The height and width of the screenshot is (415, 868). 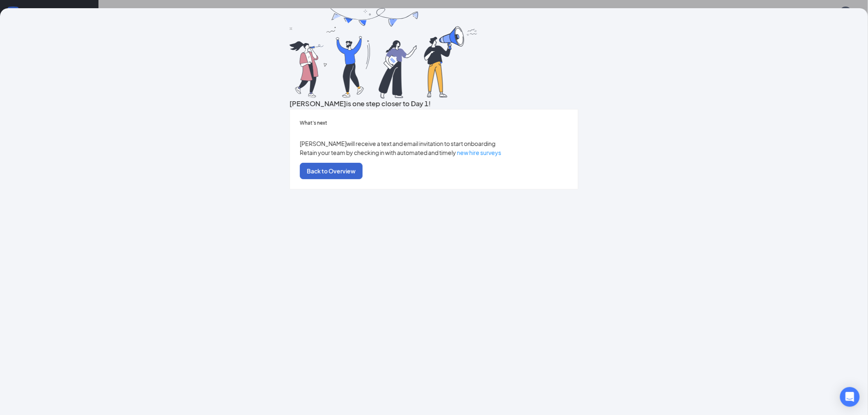 I want to click on h5: What’s next, so click(x=434, y=123).